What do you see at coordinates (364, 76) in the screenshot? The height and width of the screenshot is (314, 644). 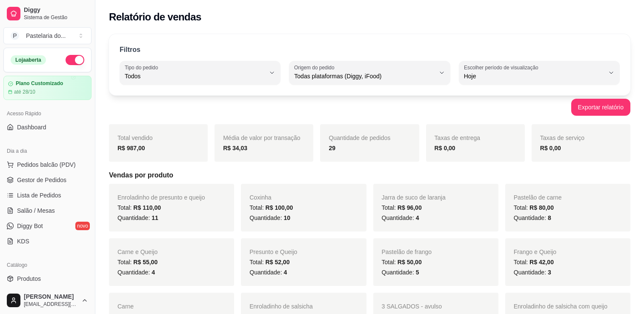 I see `span: Todas plataformas (Diggy, iFood)` at bounding box center [364, 76].